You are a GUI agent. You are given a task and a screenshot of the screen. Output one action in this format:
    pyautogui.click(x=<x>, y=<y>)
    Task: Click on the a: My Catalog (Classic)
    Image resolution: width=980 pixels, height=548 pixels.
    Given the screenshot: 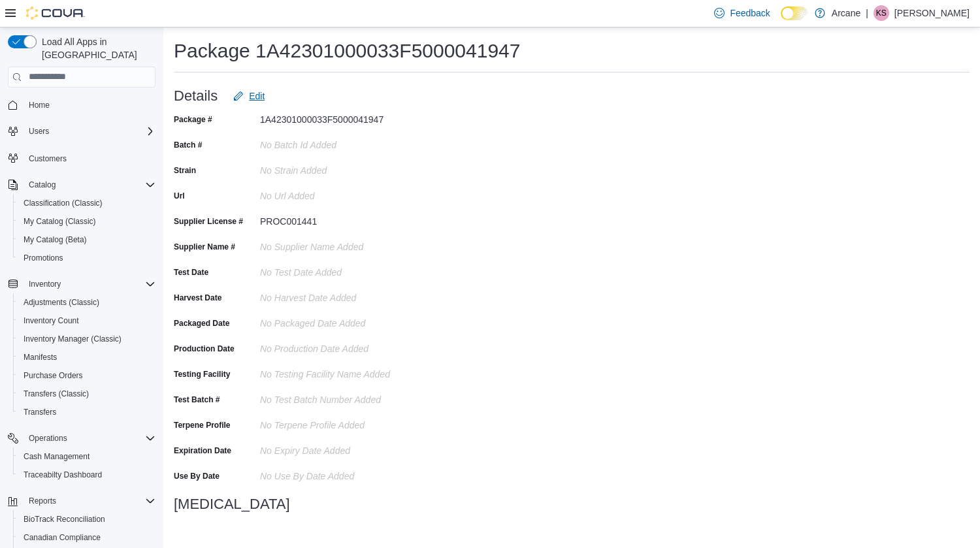 What is the action you would take?
    pyautogui.click(x=60, y=221)
    